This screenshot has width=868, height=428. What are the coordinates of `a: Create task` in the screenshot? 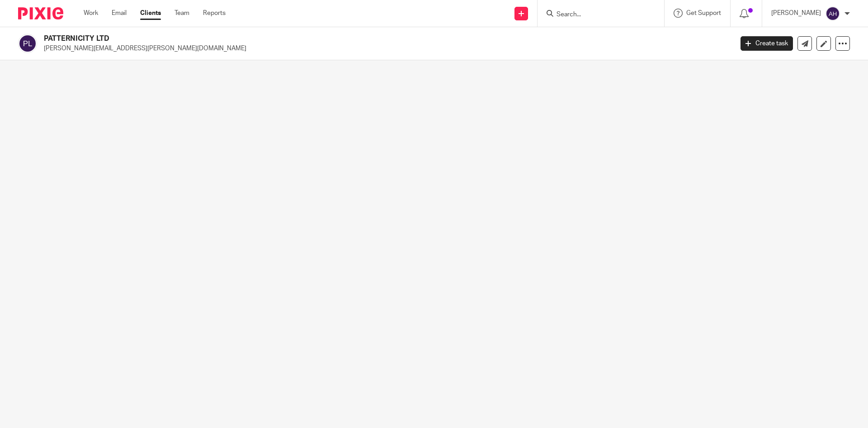 It's located at (767, 43).